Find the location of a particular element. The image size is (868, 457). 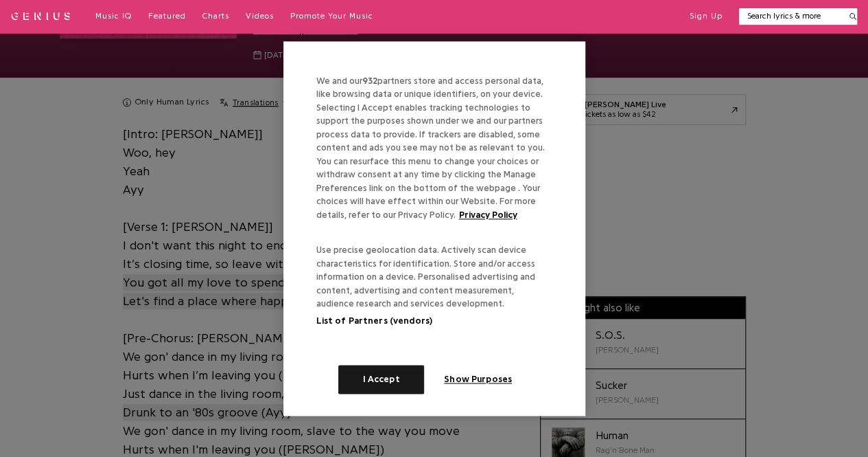

p: Use precise geolocation data. Actively scan device characteristics for identification. Store and/... is located at coordinates (434, 285).